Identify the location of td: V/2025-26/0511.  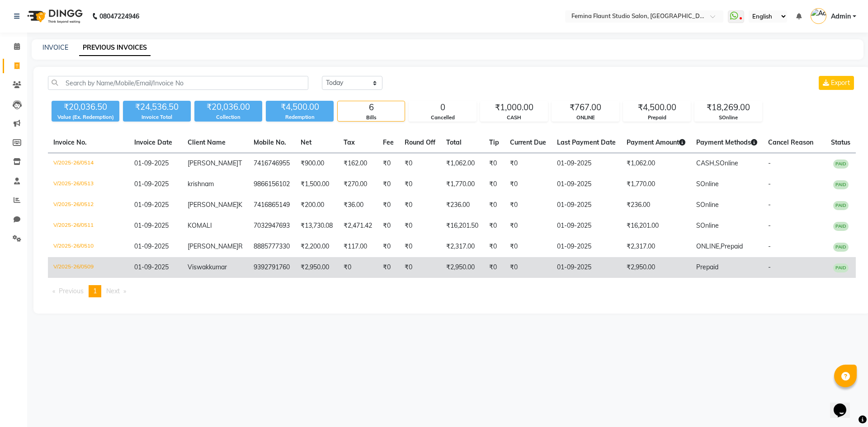
(88, 226).